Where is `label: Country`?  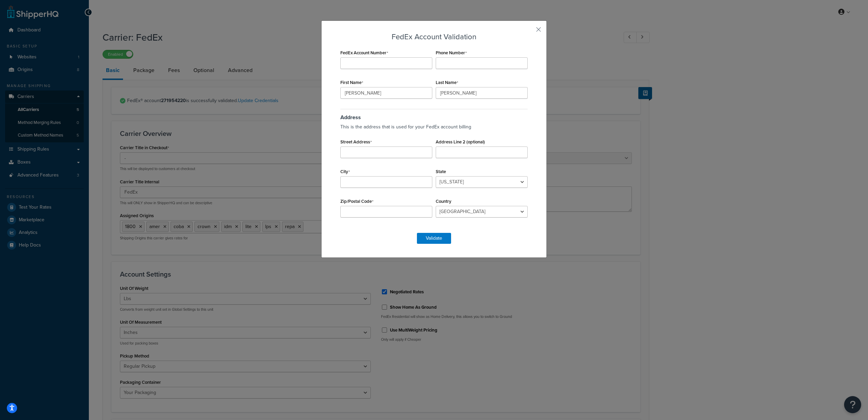 label: Country is located at coordinates (444, 201).